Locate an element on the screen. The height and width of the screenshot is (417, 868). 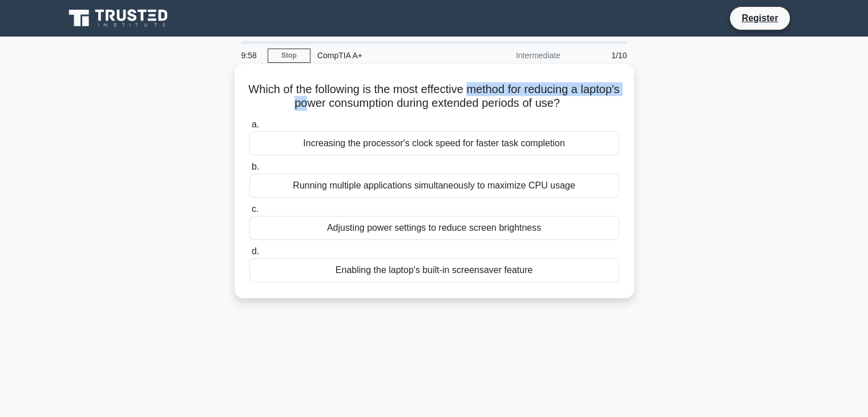
div: Running multiple applications simultaneously to maximize CPU usage is located at coordinates (435, 185).